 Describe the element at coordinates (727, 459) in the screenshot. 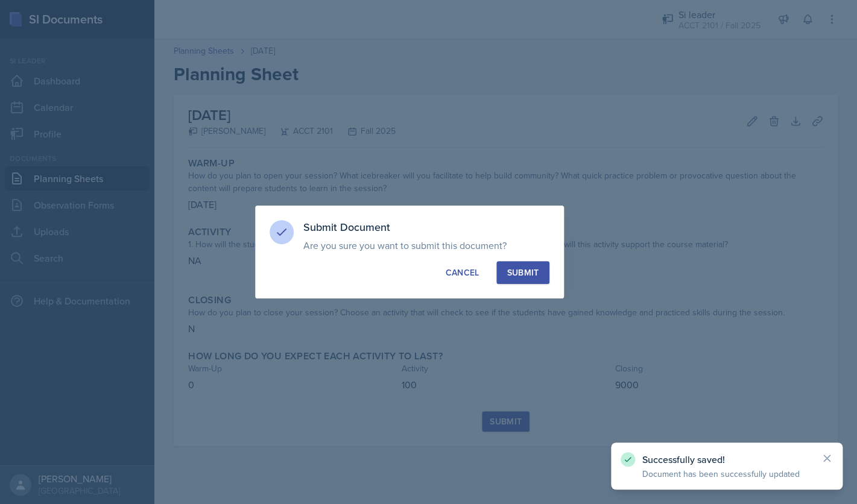

I see `p: Successfully saved!` at that location.